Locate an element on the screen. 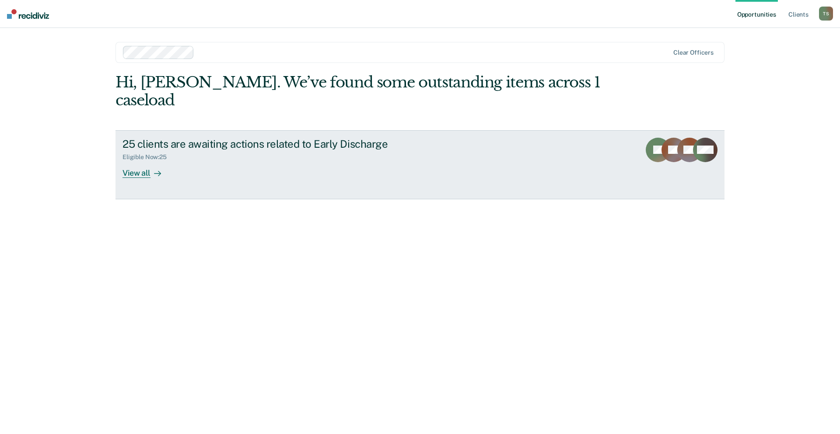 The width and height of the screenshot is (840, 434). a: 25 clients are awaiting actions related to Early DischargeEligible Now:25View all is located at coordinates (420, 165).